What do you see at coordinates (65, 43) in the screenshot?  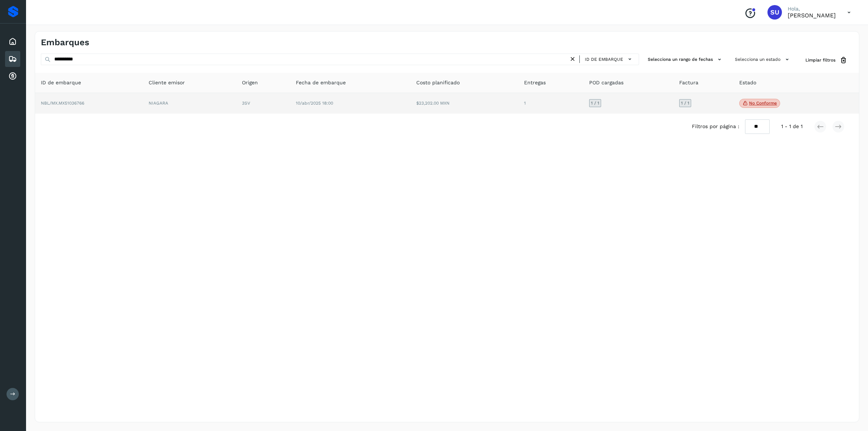 I see `h4: Embarques` at bounding box center [65, 43].